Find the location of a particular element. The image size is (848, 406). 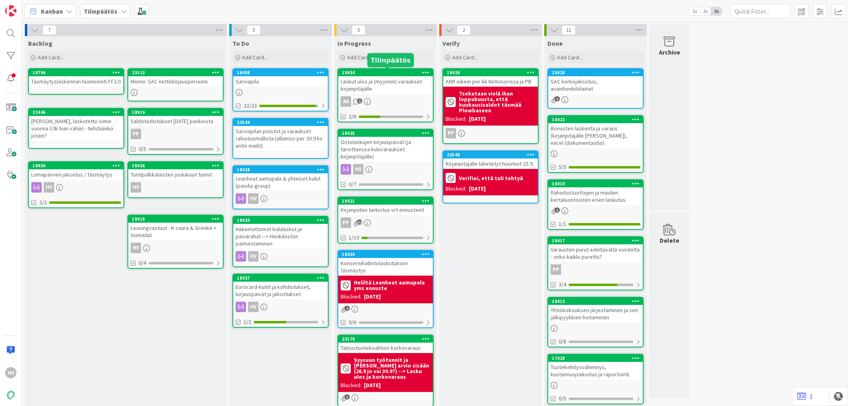

div: 17428 is located at coordinates (595, 358).